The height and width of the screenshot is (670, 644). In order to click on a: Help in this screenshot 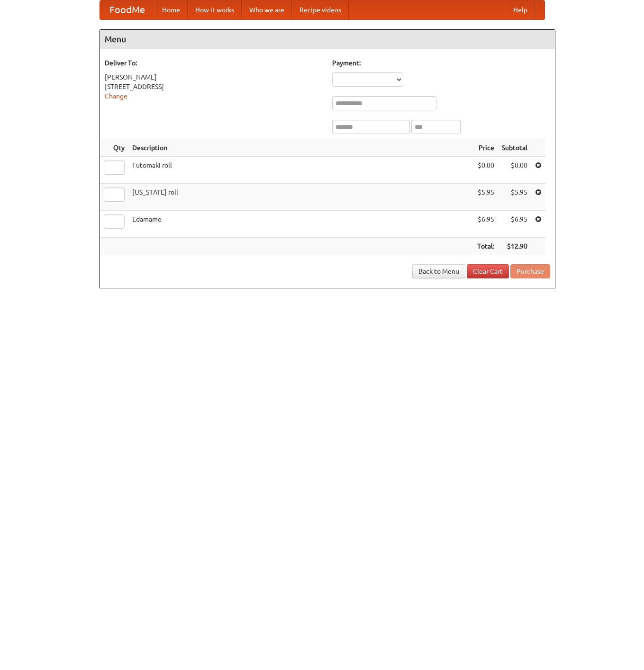, I will do `click(520, 10)`.